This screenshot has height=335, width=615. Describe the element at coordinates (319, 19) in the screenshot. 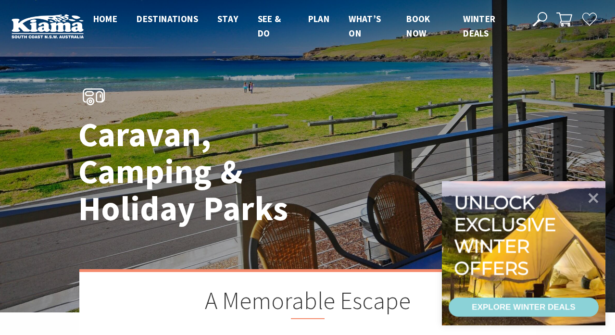

I see `span: Plan` at that location.